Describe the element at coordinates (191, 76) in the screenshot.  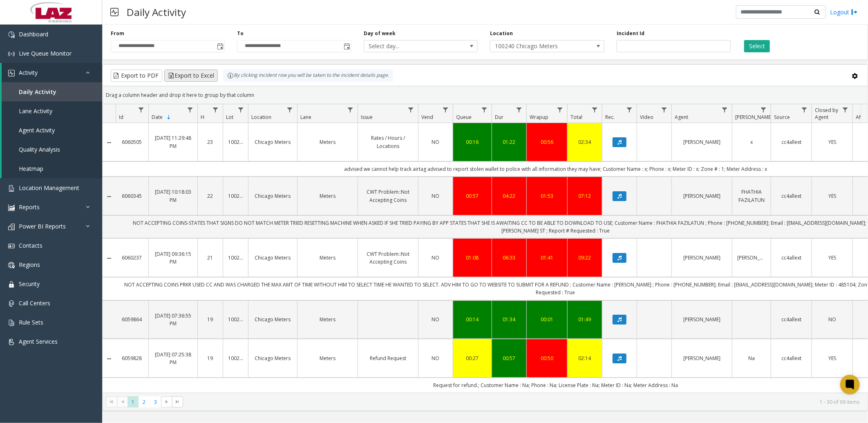
I see `button: Export to Excel` at that location.